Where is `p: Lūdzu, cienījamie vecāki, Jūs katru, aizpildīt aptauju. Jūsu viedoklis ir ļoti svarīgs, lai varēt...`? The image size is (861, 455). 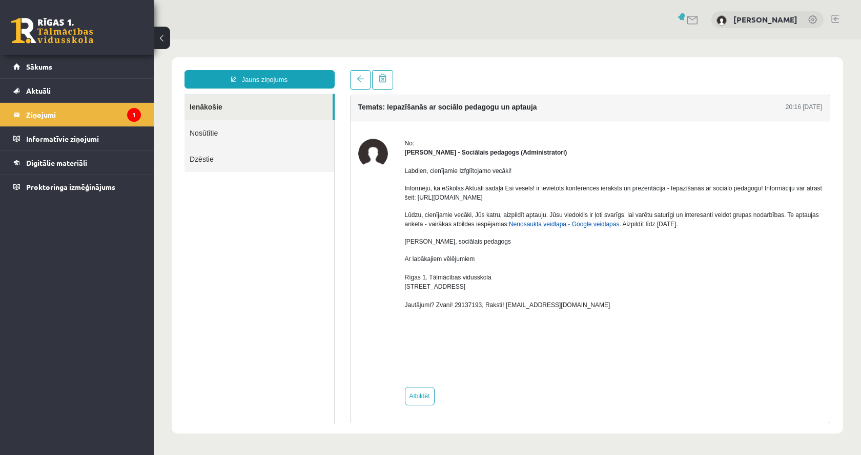 p: Lūdzu, cienījamie vecāki, Jūs katru, aizpildīt aptauju. Jūsu viedoklis ir ļoti svarīgs, lai varēt... is located at coordinates (460, 180).